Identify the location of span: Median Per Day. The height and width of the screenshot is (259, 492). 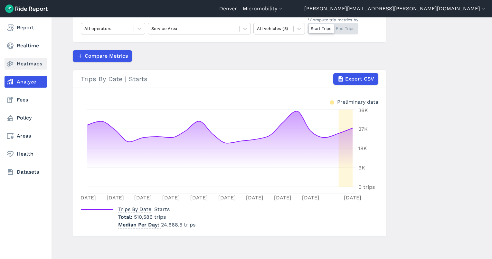
(139, 224).